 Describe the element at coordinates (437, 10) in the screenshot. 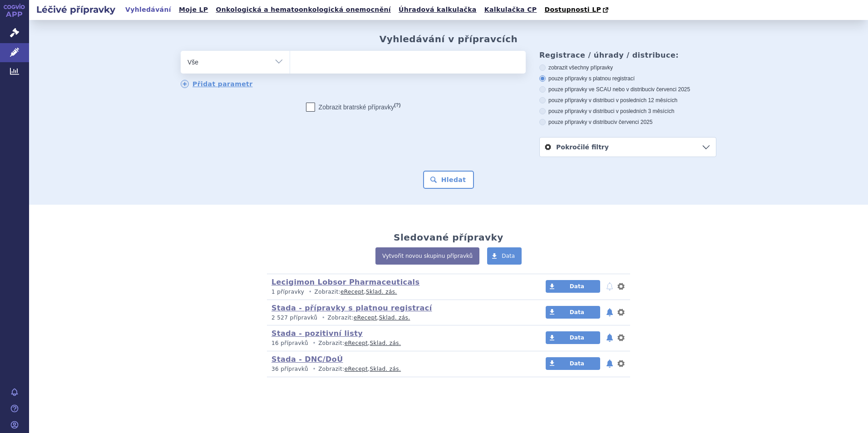

I see `a: Úhradová kalkulačka` at that location.